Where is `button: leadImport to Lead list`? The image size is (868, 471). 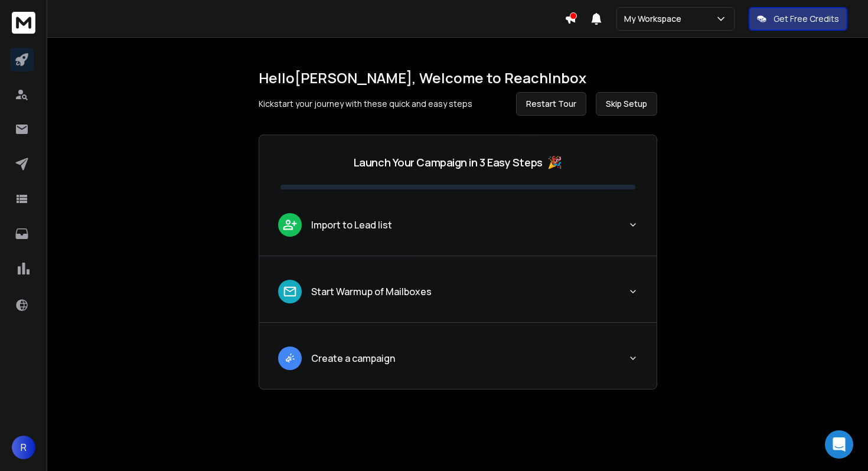
button: leadImport to Lead list is located at coordinates (458, 230).